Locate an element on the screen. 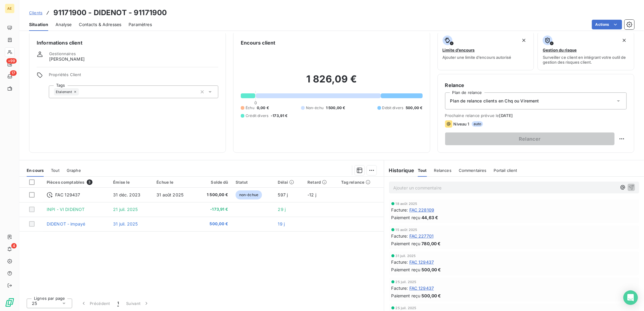  div: Émise le is located at coordinates (131, 182).